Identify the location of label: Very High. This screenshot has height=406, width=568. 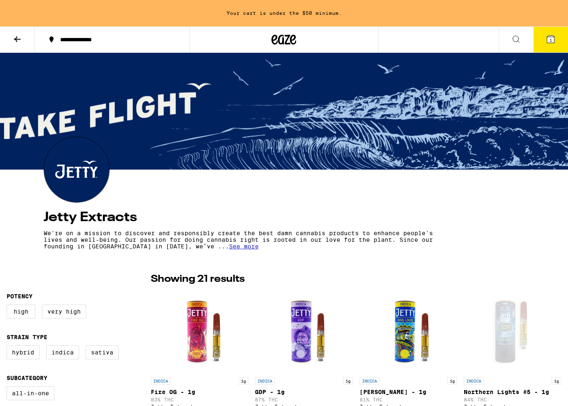
(64, 311).